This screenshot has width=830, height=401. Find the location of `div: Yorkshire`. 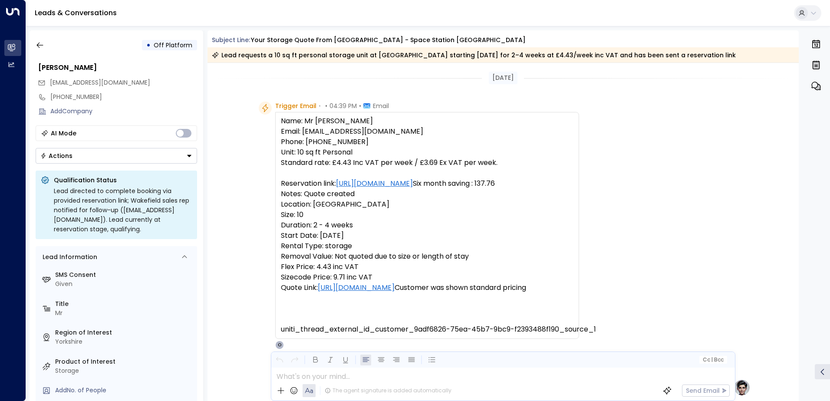

div: Yorkshire is located at coordinates (124, 342).